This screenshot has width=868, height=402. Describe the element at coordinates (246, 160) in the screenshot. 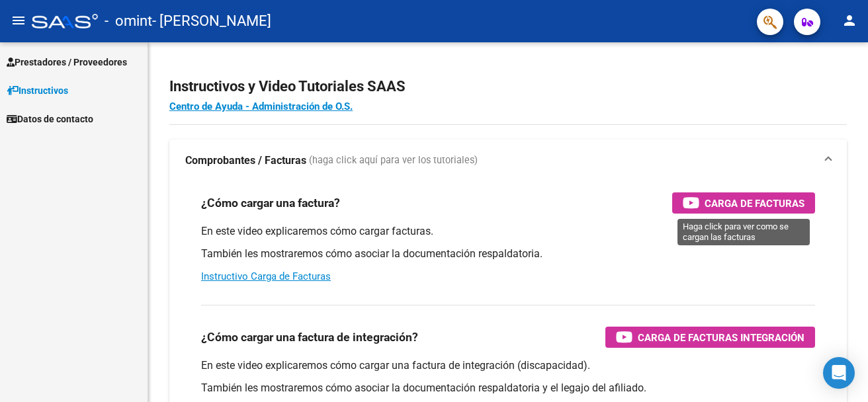

I see `strong: Comprobantes / Facturas` at that location.